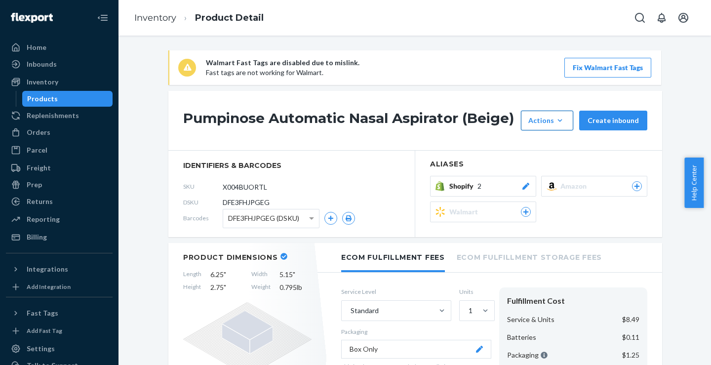  Describe the element at coordinates (575, 186) in the screenshot. I see `span: Amazon` at that location.